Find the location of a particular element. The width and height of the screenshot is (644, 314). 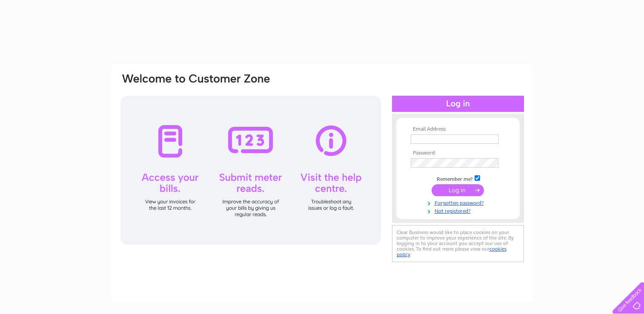

a: cookies policy is located at coordinates (451, 252).